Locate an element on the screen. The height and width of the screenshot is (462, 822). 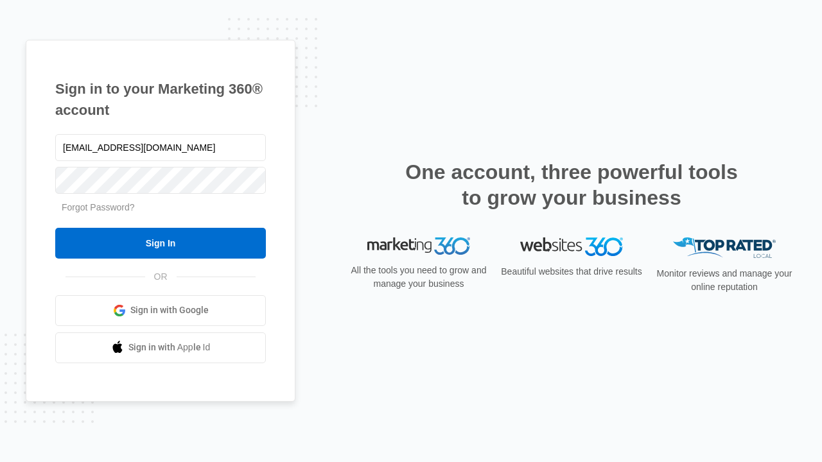
img: Marketing 360 is located at coordinates (419, 247).